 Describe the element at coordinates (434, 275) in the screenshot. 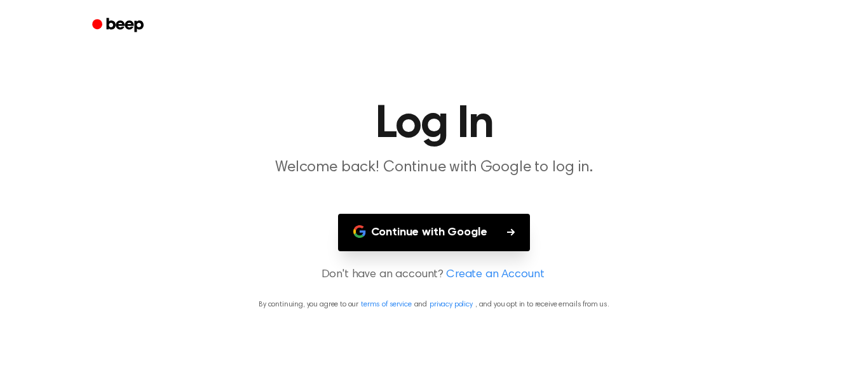

I see `p: Don't have an account?` at that location.